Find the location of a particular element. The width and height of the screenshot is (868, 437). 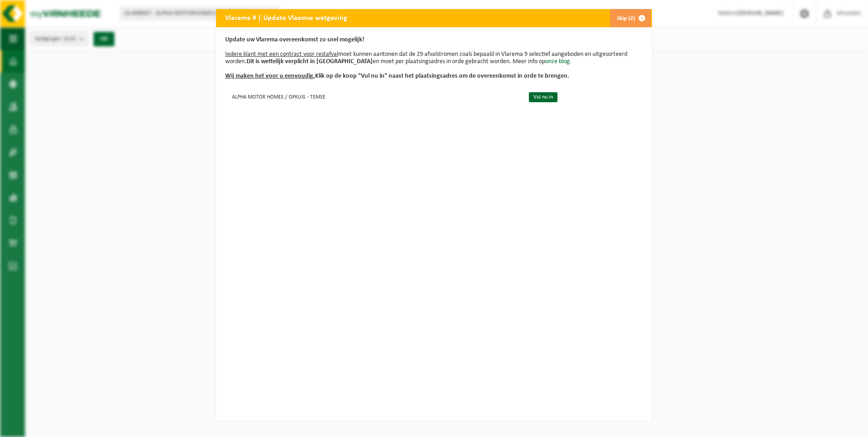

b: Klik op de knop "Vul nu in" naast het plaatsingsadres om de overeenkomst in orde te brengen. is located at coordinates (397, 76).